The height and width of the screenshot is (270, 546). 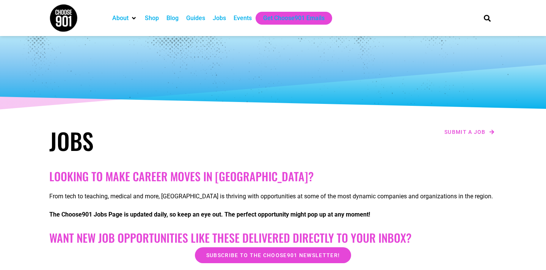 What do you see at coordinates (294, 18) in the screenshot?
I see `a: Get Choose901 Emails` at bounding box center [294, 18].